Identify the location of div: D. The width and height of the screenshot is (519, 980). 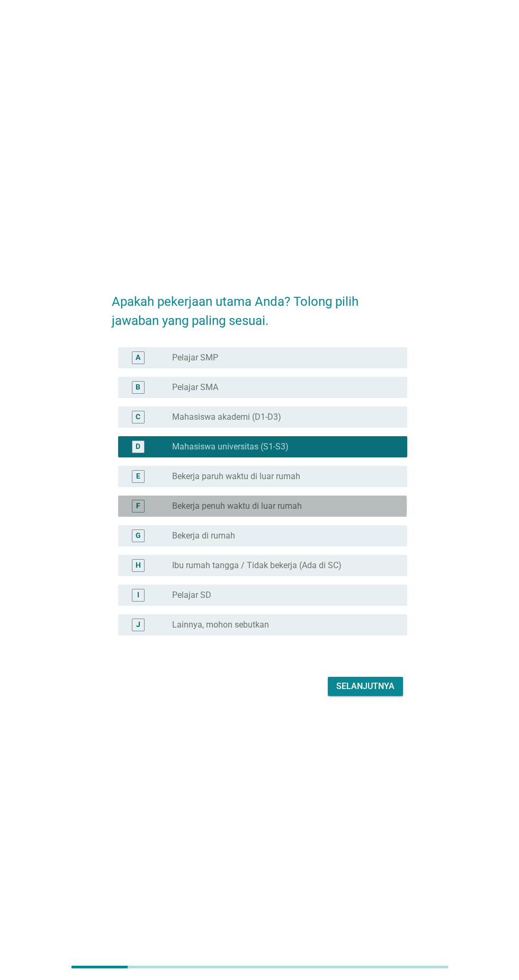
(138, 447).